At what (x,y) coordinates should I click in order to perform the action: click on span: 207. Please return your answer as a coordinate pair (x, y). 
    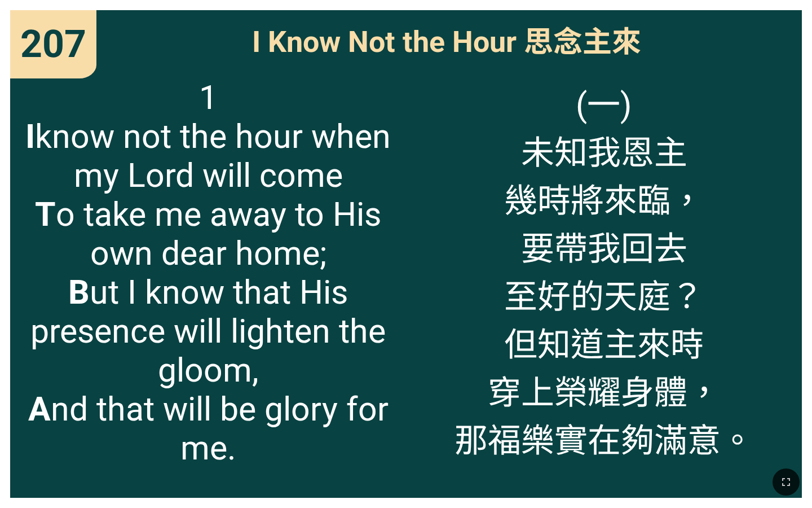
    Looking at the image, I should click on (53, 44).